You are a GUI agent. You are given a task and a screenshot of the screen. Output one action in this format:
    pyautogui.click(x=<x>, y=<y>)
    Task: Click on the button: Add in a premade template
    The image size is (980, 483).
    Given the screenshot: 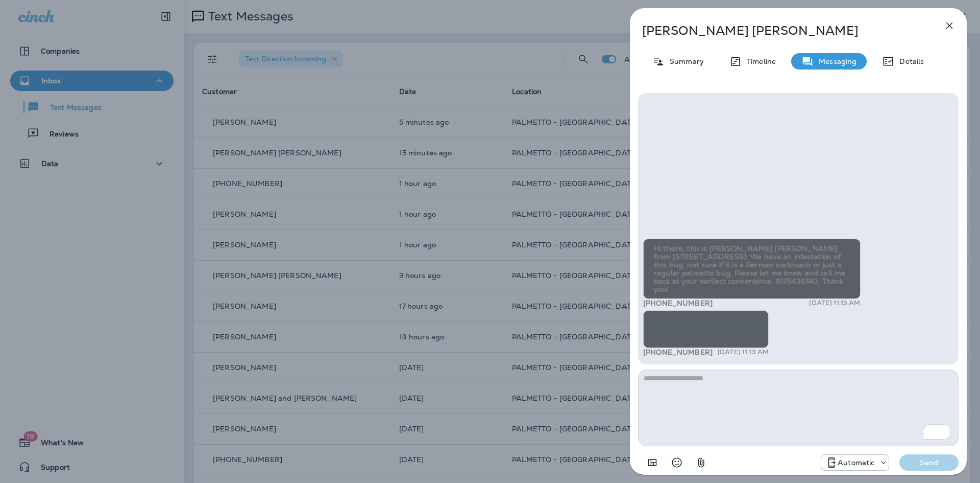 What is the action you would take?
    pyautogui.click(x=652, y=462)
    